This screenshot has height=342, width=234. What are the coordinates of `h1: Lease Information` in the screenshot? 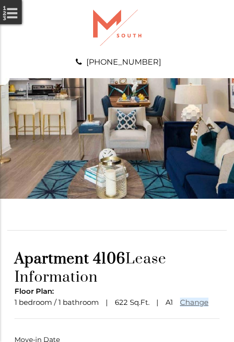 It's located at (117, 268).